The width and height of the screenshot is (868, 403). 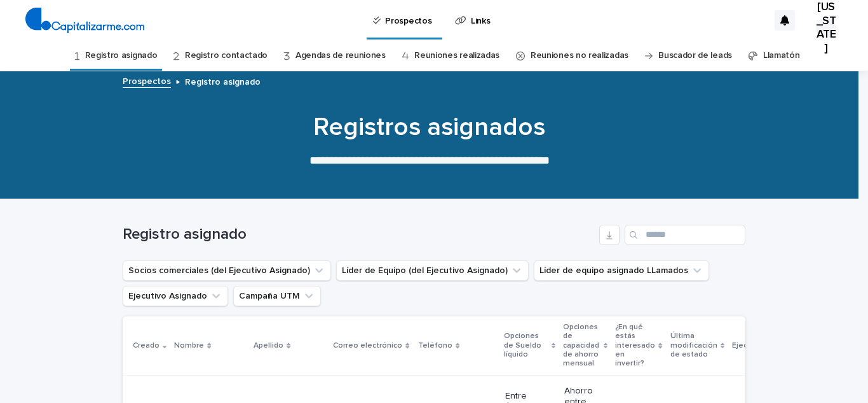 What do you see at coordinates (781, 56) in the screenshot?
I see `a: Llamatón` at bounding box center [781, 56].